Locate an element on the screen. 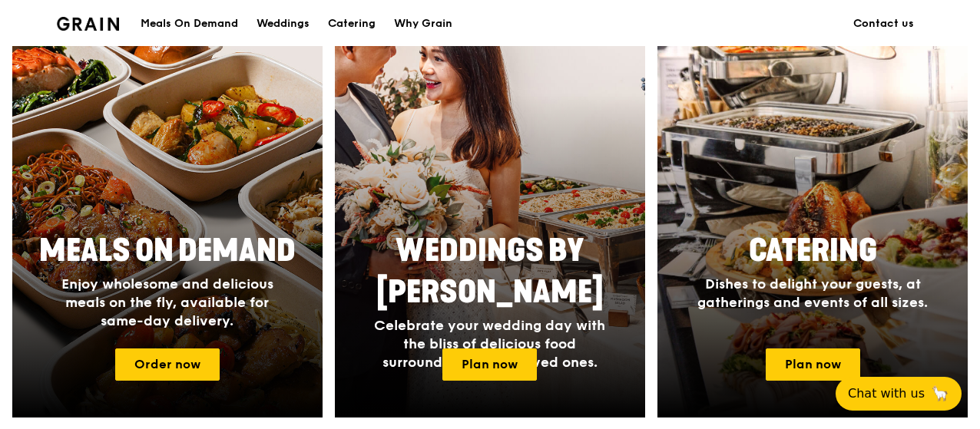  a: Catering is located at coordinates (351, 24).